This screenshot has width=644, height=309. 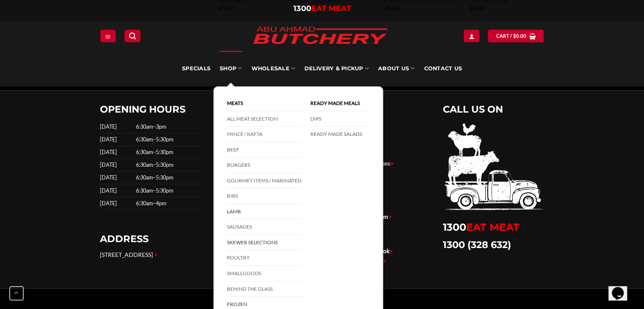 What do you see at coordinates (273, 68) in the screenshot?
I see `a: Wholesale` at bounding box center [273, 68].